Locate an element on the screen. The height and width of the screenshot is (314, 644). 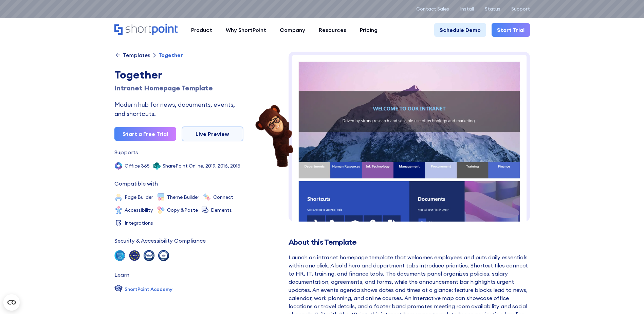
a: Product is located at coordinates (201, 30).